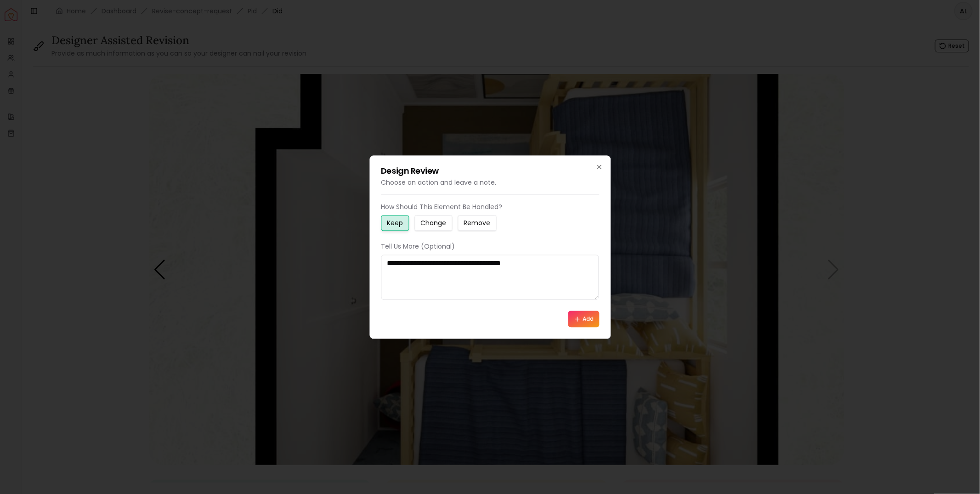 Image resolution: width=980 pixels, height=494 pixels. What do you see at coordinates (477, 223) in the screenshot?
I see `small: Remove` at bounding box center [477, 223].